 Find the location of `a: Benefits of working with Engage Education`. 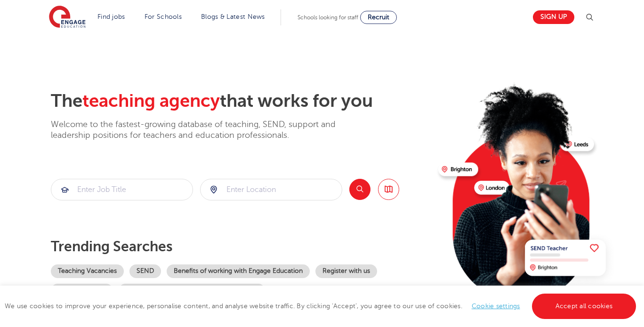

a: Benefits of working with Engage Education is located at coordinates (238, 271).